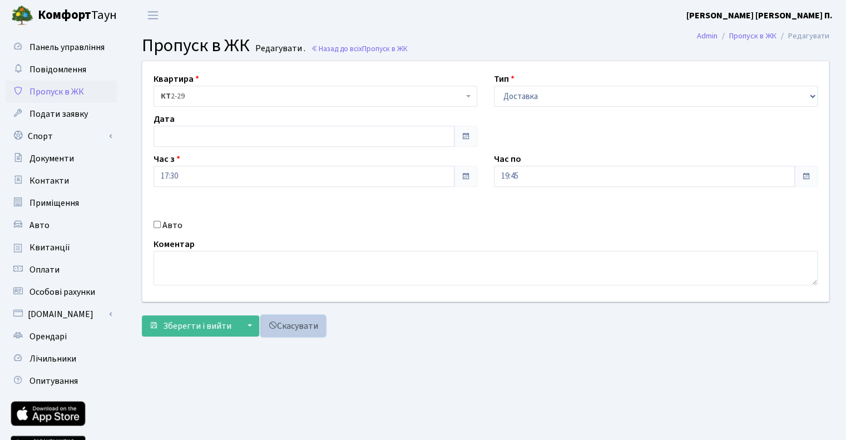  I want to click on a: Оплати, so click(61, 270).